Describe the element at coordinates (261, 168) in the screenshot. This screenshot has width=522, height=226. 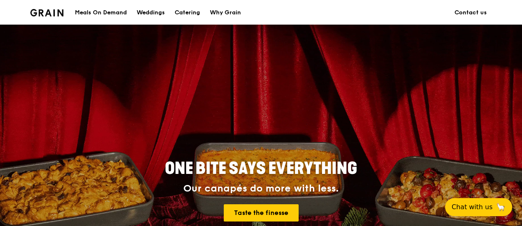
I see `span: ONE BITE SAYS EVERYTHING` at that location.